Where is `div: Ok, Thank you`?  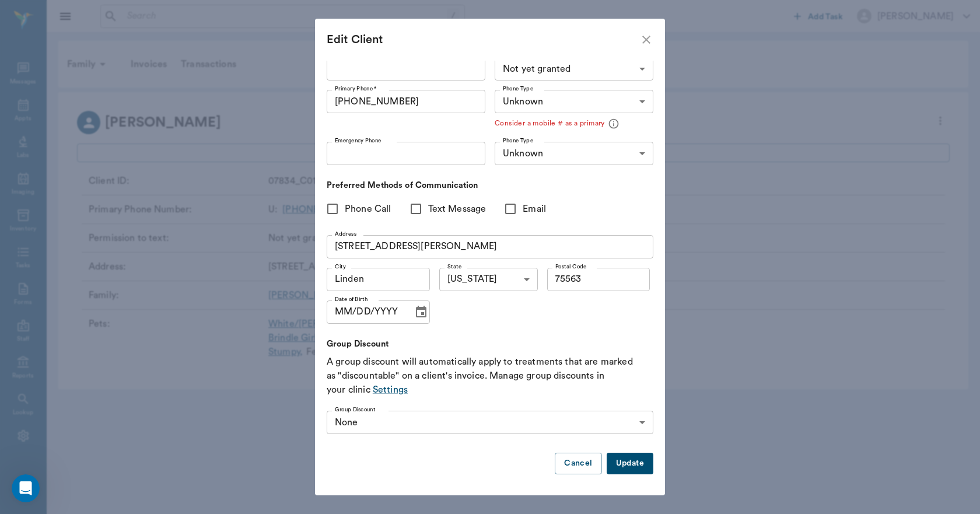
div: Ok, Thank you is located at coordinates (185, 191).